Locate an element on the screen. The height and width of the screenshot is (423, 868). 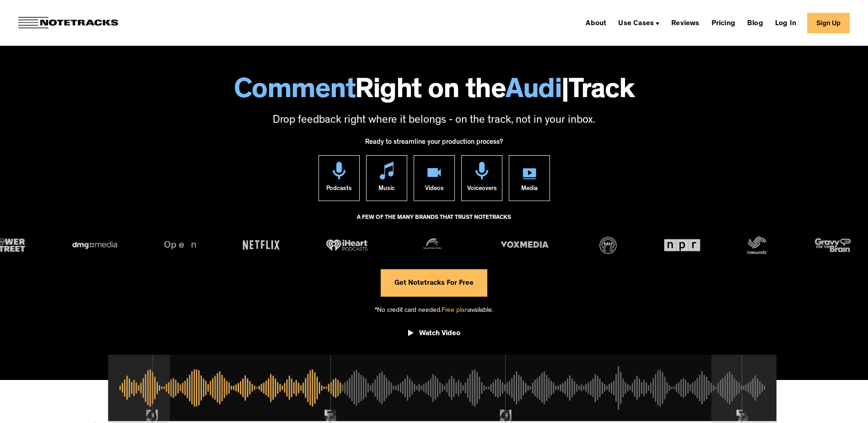
div: Ready to streamline your production process? is located at coordinates (434, 144).